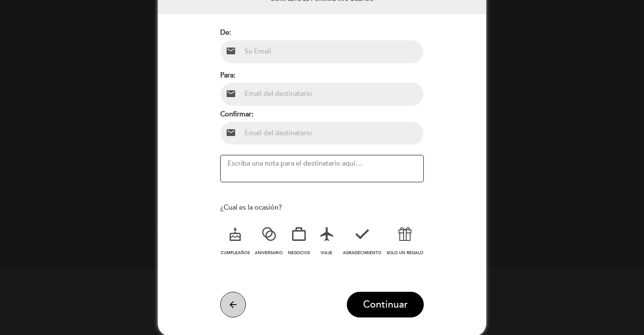 The image size is (644, 335). I want to click on span: CUMPLEAÑOS, so click(235, 253).